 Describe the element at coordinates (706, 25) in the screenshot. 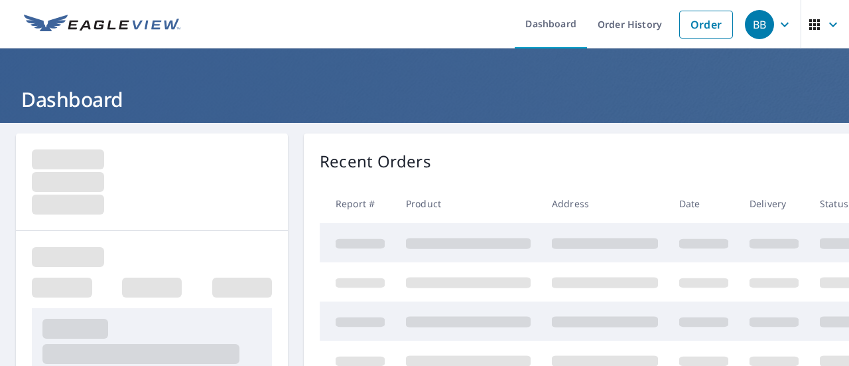

I see `a: Order` at that location.